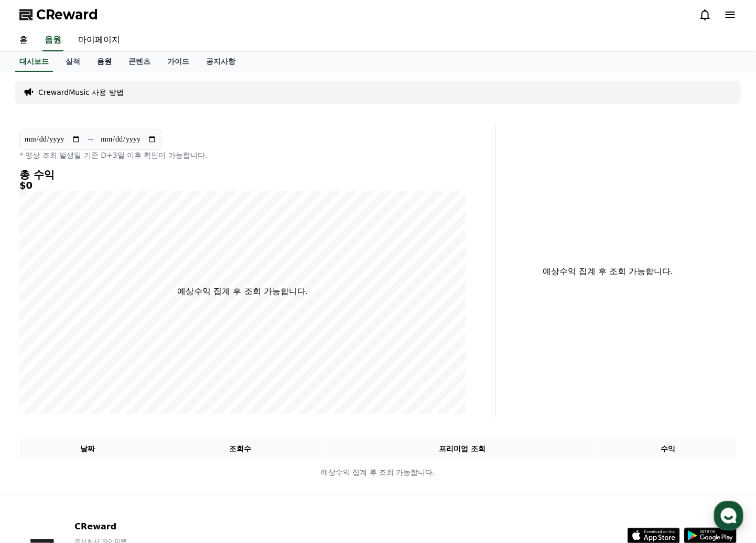 The height and width of the screenshot is (543, 756). I want to click on p: CReward, so click(138, 527).